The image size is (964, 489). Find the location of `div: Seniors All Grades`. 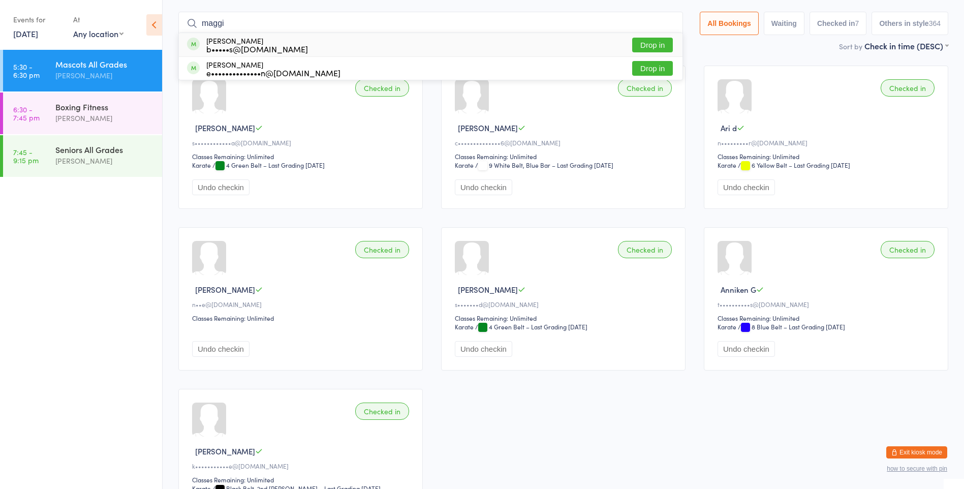

div: Seniors All Grades is located at coordinates (104, 149).